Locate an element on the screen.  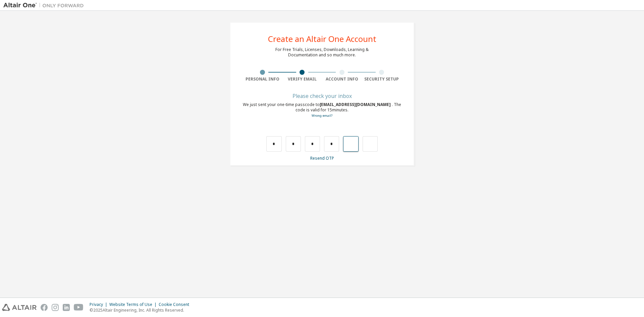
div: Please check your inbox is located at coordinates (322, 96).